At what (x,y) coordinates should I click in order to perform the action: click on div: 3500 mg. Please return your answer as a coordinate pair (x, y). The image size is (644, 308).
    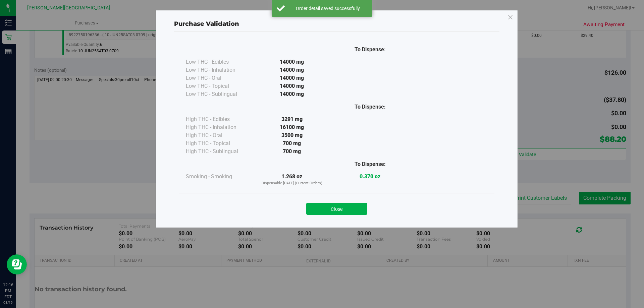
    Looking at the image, I should click on (292, 135).